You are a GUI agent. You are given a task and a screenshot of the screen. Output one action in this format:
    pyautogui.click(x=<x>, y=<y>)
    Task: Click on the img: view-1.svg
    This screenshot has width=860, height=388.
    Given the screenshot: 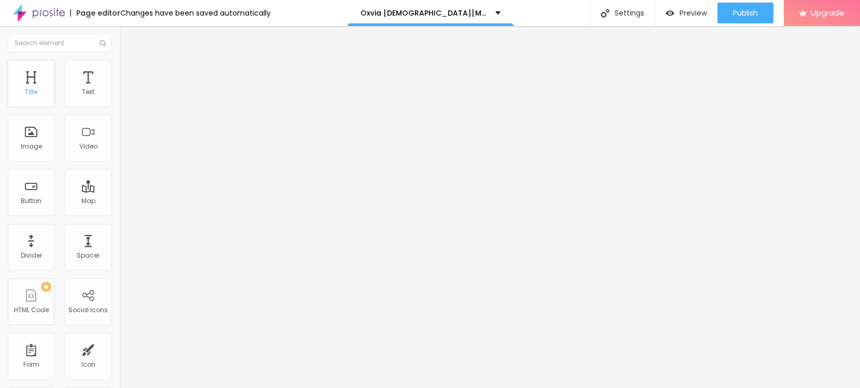 What is the action you would take?
    pyautogui.click(x=670, y=13)
    